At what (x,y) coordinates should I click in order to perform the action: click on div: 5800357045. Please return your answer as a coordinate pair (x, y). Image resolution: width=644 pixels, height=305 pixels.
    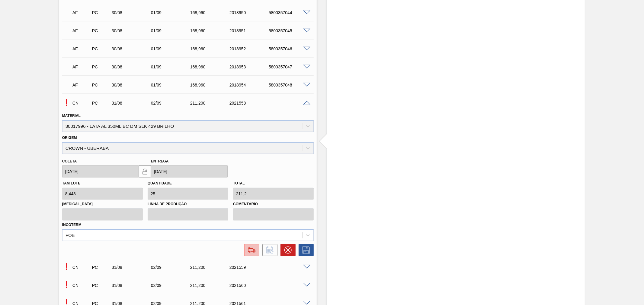
    Looking at the image, I should click on (289, 31).